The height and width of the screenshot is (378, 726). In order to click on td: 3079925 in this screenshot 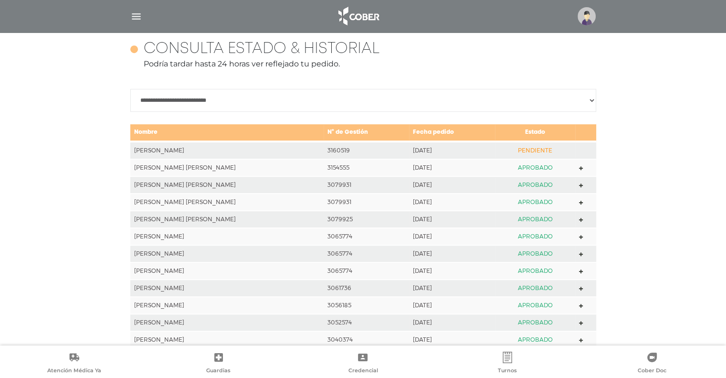, I will do `click(366, 219)`.